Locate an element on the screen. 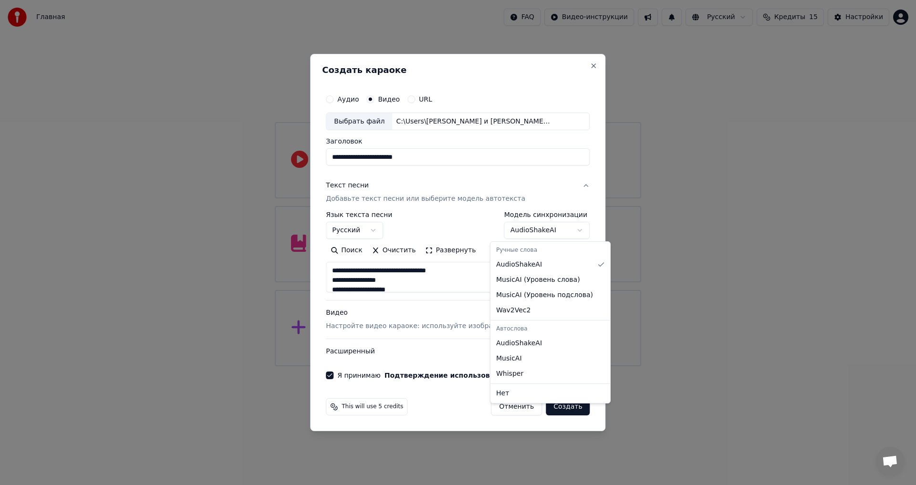 The image size is (916, 485). span: Нет is located at coordinates (502, 394).